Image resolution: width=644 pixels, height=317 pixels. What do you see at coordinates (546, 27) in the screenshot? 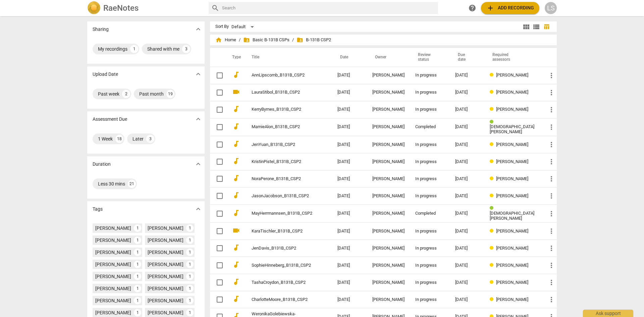
I see `button: Table view` at bounding box center [546, 27].